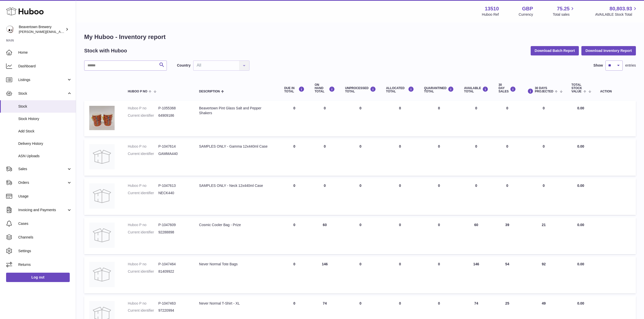  Describe the element at coordinates (42, 183) in the screenshot. I see `span: Orders` at that location.